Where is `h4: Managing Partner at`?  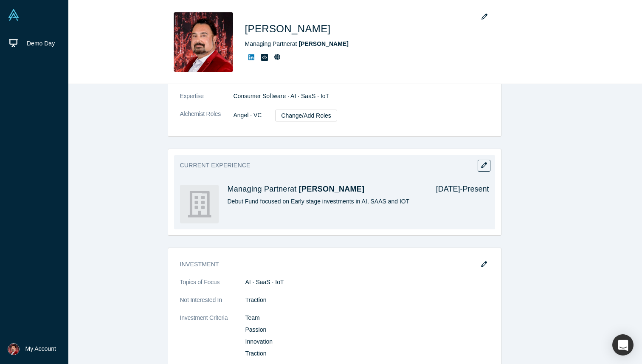 h4: Managing Partner at is located at coordinates (326, 190).